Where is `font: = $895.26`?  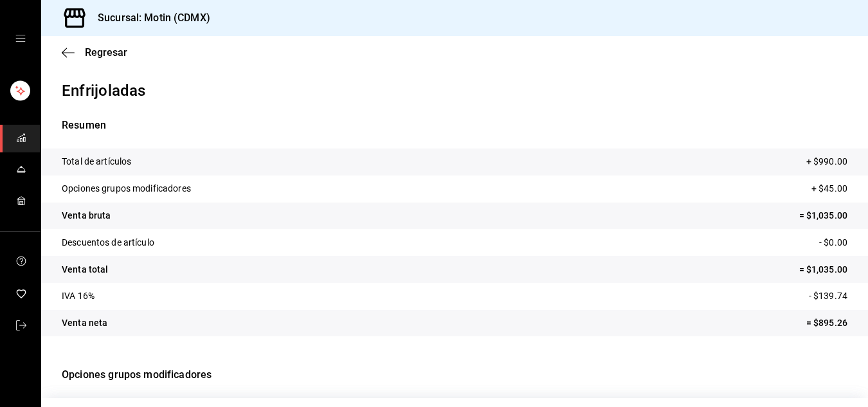
font: = $895.26 is located at coordinates (827, 323).